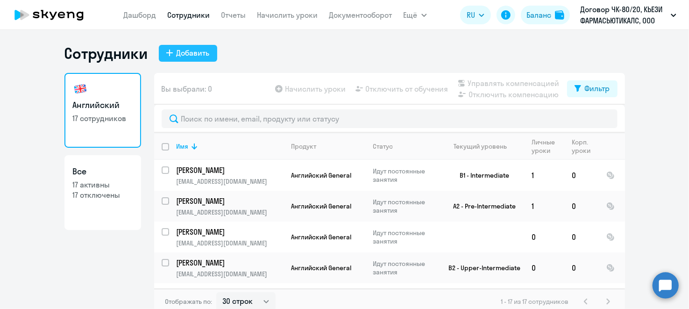 Image resolution: width=689 pixels, height=309 pixels. What do you see at coordinates (103, 105) in the screenshot?
I see `h3: Английский` at bounding box center [103, 105].